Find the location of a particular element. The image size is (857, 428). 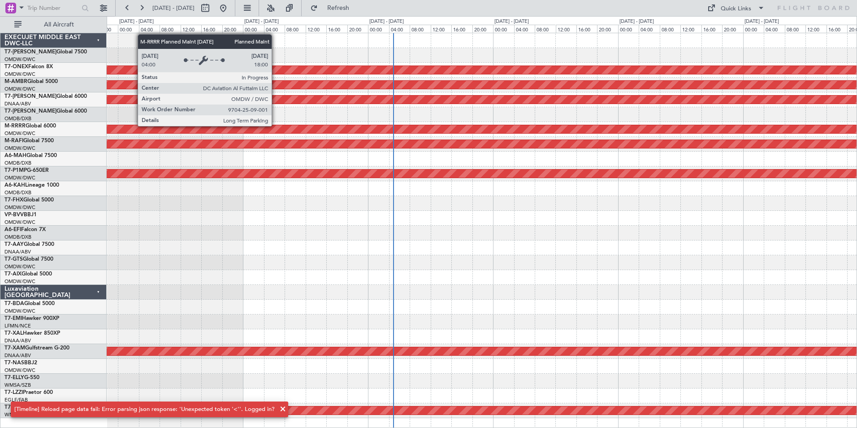

span: T7-AAY is located at coordinates (14, 244).